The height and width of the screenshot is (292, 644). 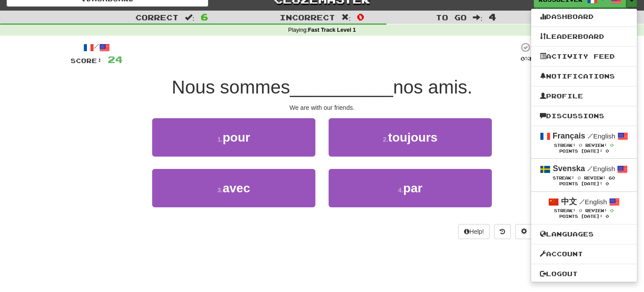 I want to click on button: 4.par, so click(x=410, y=188).